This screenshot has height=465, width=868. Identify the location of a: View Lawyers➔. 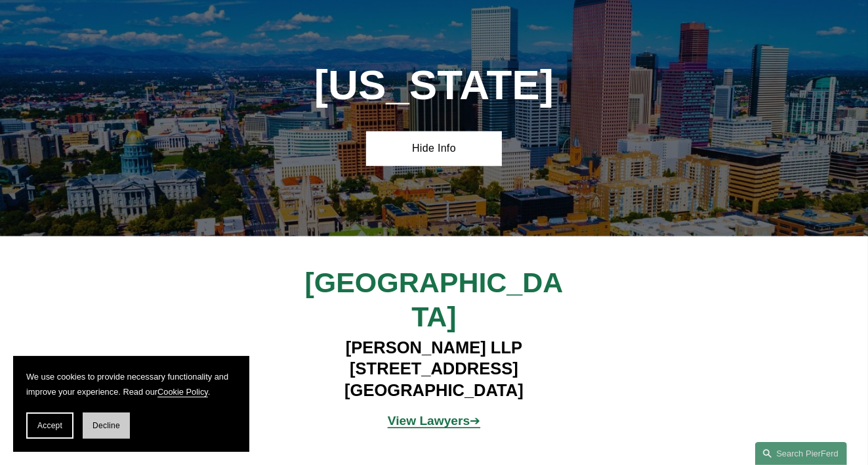
(434, 420).